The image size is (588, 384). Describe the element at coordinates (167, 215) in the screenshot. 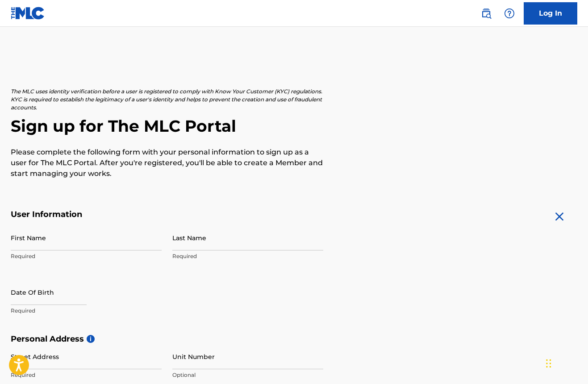

I see `h5: User Information` at that location.